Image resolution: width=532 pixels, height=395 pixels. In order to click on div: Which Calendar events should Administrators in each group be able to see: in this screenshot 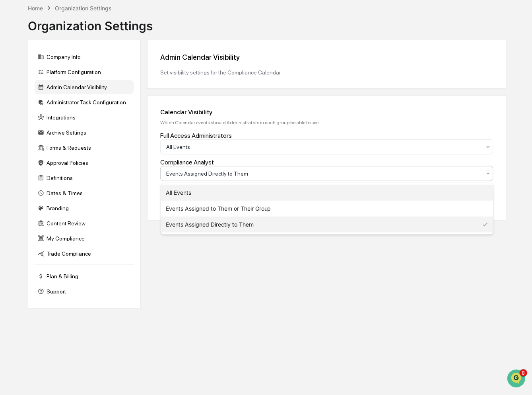, I will do `click(327, 122)`.